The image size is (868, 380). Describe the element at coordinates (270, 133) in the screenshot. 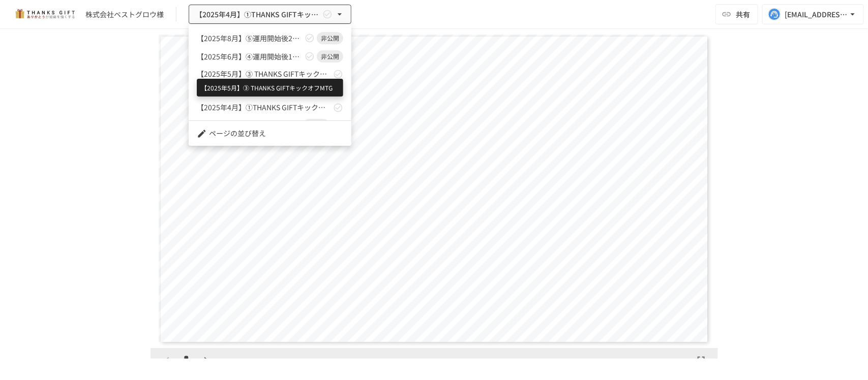

I see `li: ページの並び替え` at that location.